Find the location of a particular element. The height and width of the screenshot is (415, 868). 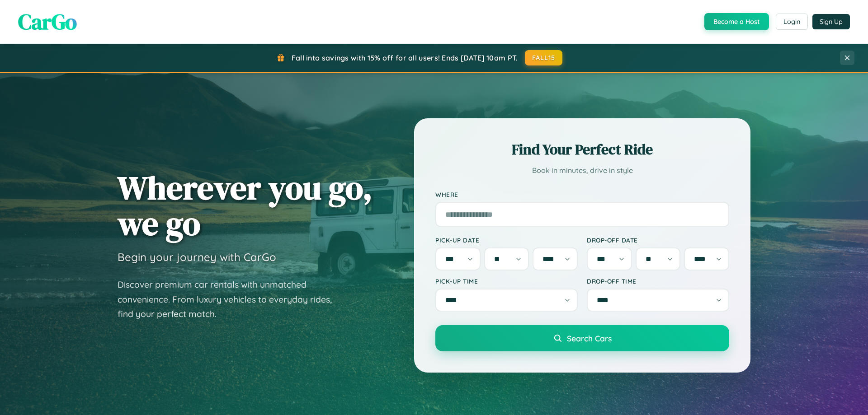

button: Sign Up is located at coordinates (830, 21).